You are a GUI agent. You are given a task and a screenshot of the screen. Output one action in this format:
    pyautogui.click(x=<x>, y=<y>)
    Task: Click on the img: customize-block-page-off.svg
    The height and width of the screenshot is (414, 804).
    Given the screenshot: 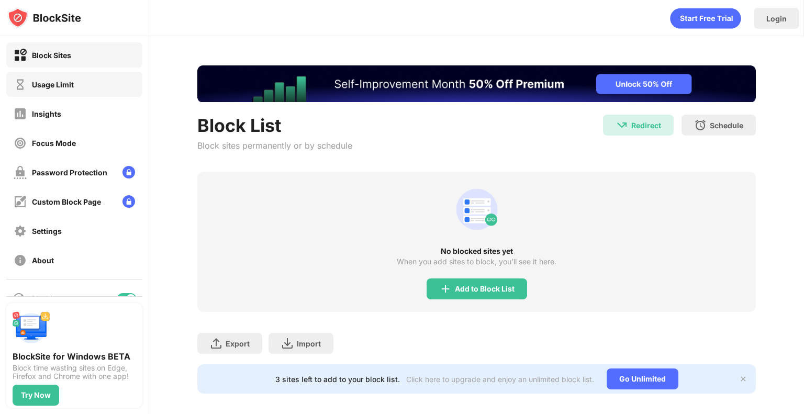 What is the action you would take?
    pyautogui.click(x=20, y=202)
    